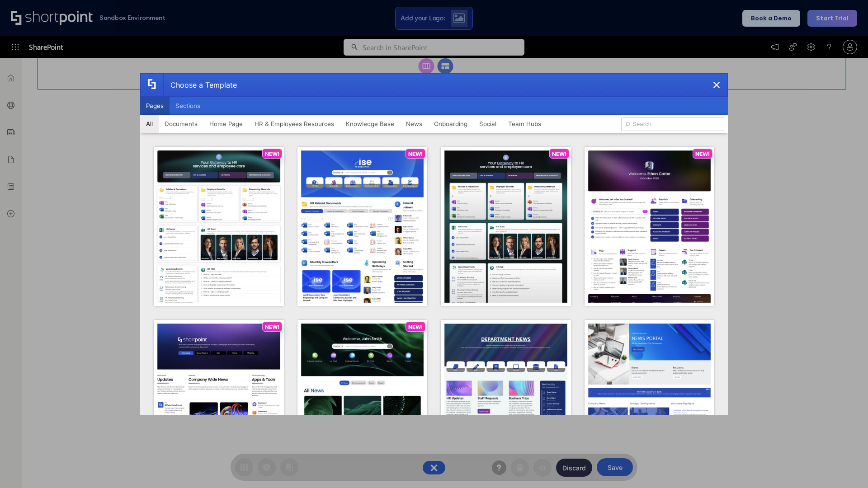 This screenshot has height=488, width=868. I want to click on input: Search, so click(672, 124).